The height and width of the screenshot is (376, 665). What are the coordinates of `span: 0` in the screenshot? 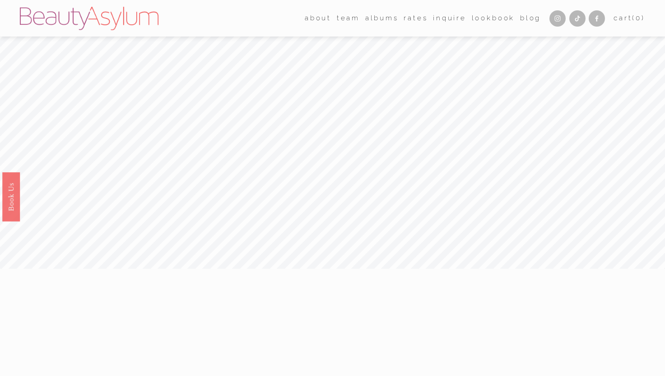 It's located at (638, 18).